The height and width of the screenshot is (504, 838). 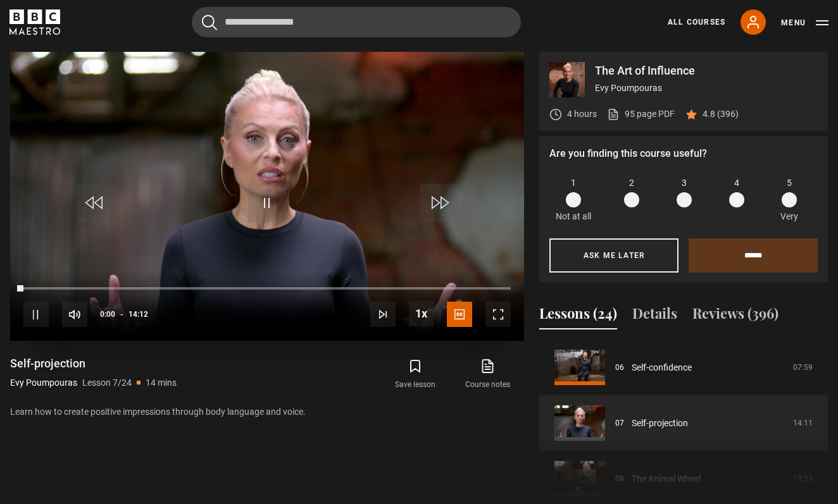 I want to click on video-js: Video Player, so click(x=267, y=196).